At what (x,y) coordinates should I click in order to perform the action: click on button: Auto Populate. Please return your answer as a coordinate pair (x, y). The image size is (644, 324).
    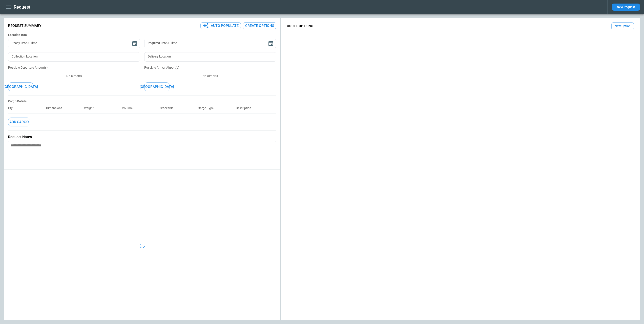
    Looking at the image, I should click on (221, 26).